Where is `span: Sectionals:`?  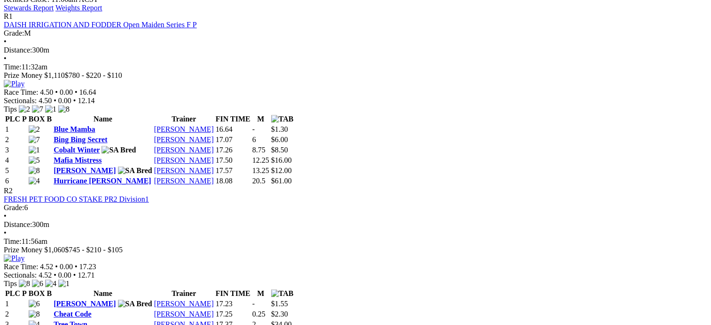 span: Sectionals: is located at coordinates (20, 275).